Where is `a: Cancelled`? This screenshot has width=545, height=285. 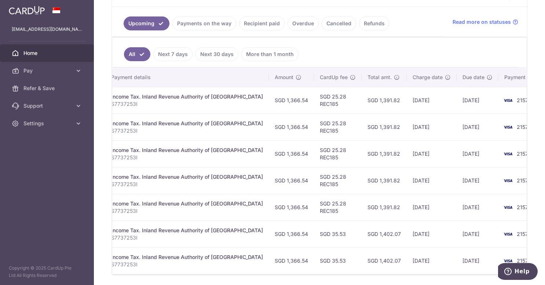
a: Cancelled is located at coordinates (339, 23).